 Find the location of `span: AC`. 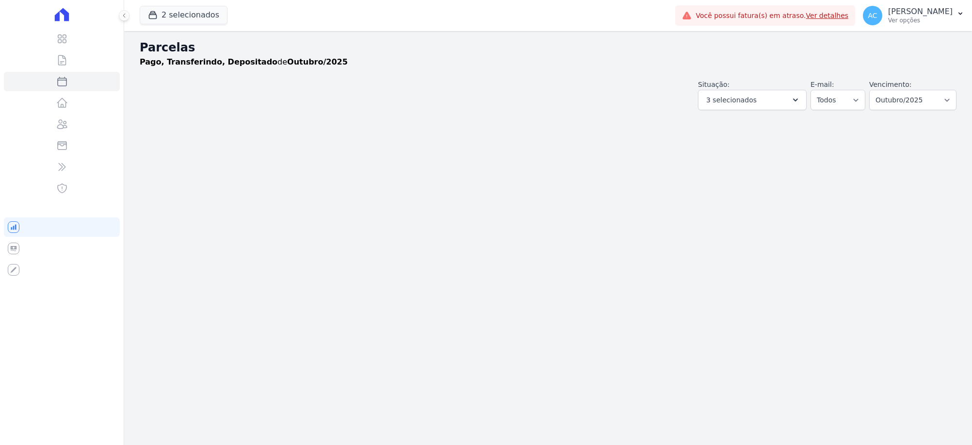

span: AC is located at coordinates (873, 16).